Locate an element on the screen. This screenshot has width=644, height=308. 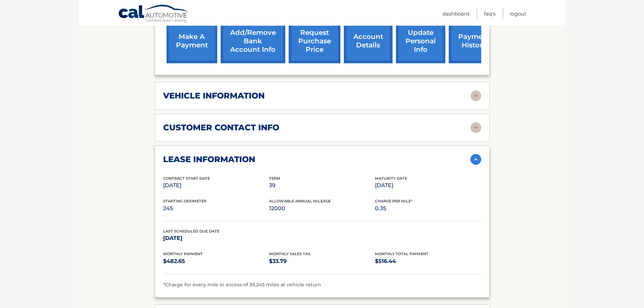
a: make a payment is located at coordinates (192, 41).